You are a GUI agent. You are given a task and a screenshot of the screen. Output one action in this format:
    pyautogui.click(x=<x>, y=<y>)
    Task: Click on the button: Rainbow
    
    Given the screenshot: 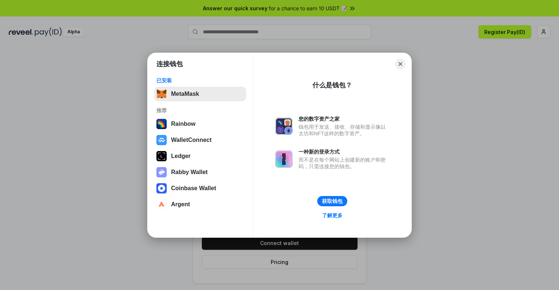 What is the action you would take?
    pyautogui.click(x=200, y=124)
    